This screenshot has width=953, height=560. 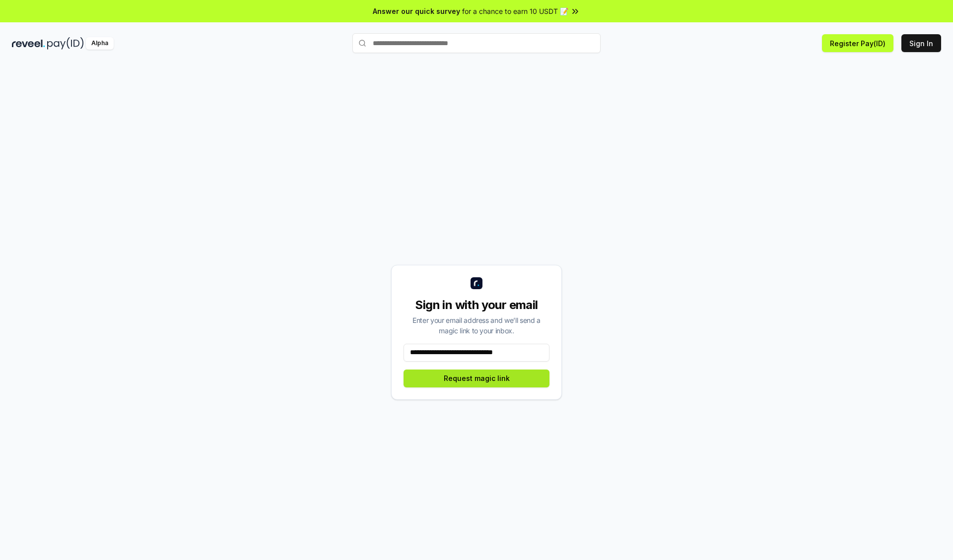 What do you see at coordinates (476, 305) in the screenshot?
I see `div: Sign in with your email` at bounding box center [476, 305].